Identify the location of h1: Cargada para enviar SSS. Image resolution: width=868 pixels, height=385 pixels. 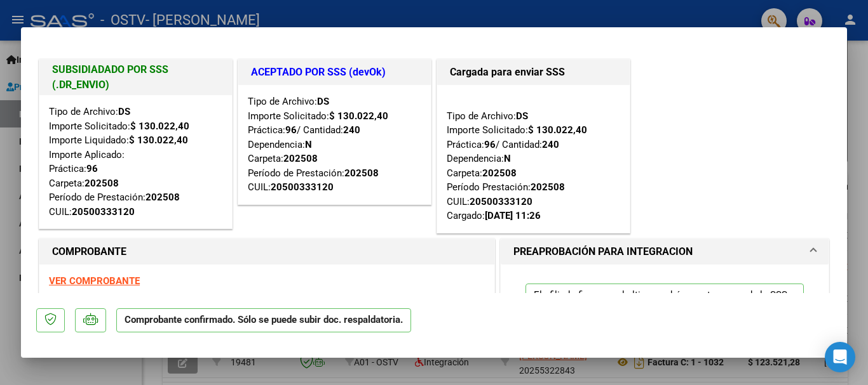
(533, 73).